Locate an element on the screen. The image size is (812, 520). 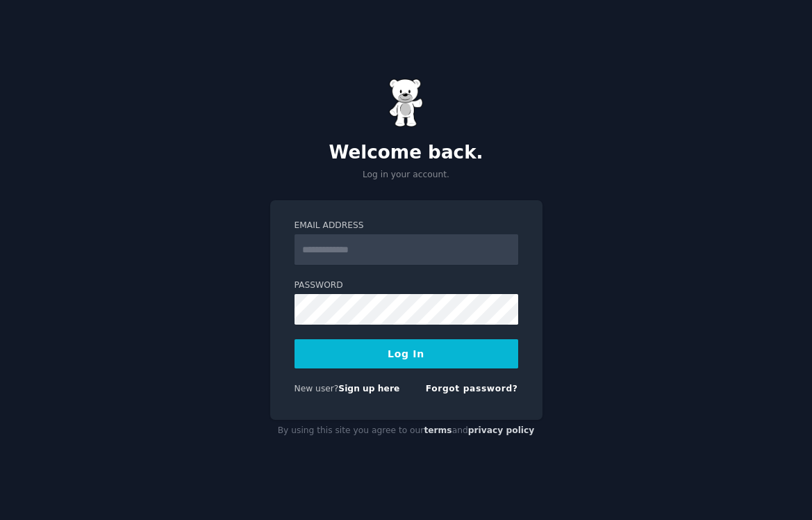
p: Log in your account. is located at coordinates (406, 175).